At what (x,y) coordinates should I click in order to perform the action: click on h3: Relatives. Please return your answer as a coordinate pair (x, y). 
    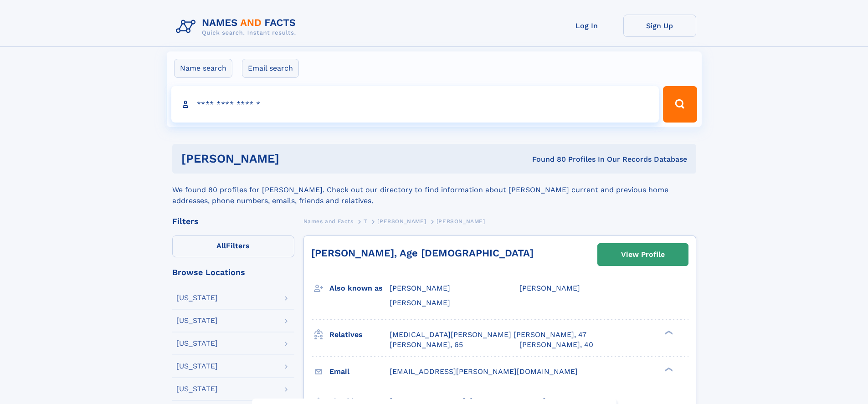
    Looking at the image, I should click on (359, 335).